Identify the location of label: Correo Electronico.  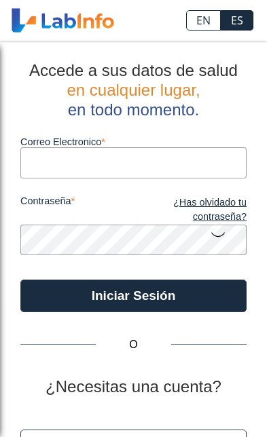
(133, 142).